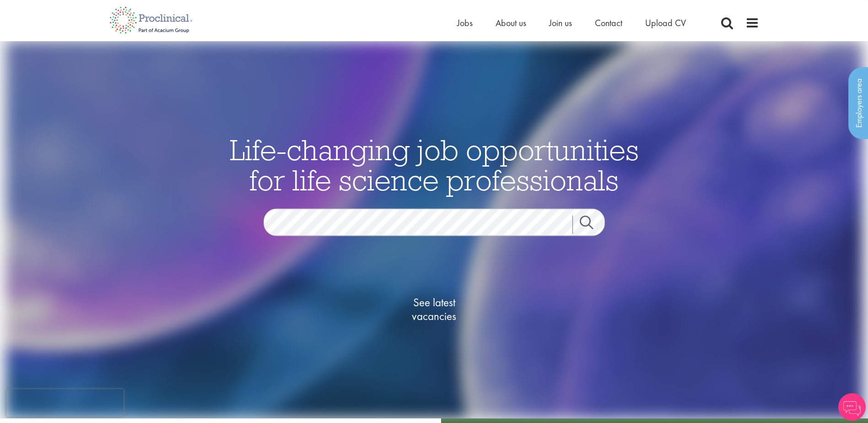 The width and height of the screenshot is (868, 423). What do you see at coordinates (434, 309) in the screenshot?
I see `span: See latest vacancies` at bounding box center [434, 309].